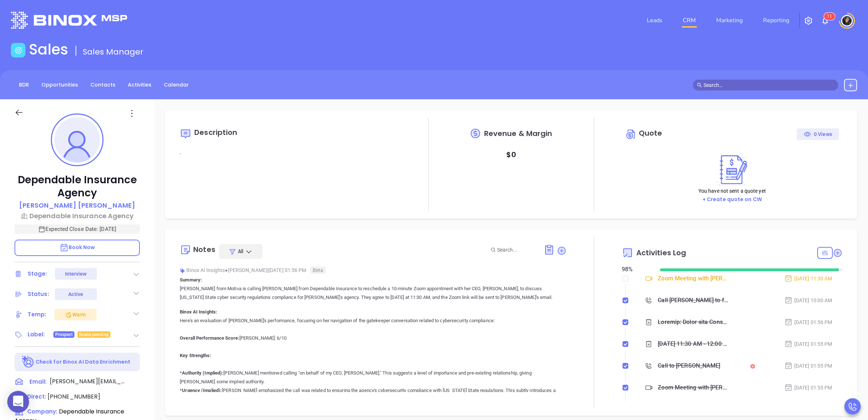 The image size is (868, 420). Describe the element at coordinates (77, 248) in the screenshot. I see `span: Book Now` at that location.